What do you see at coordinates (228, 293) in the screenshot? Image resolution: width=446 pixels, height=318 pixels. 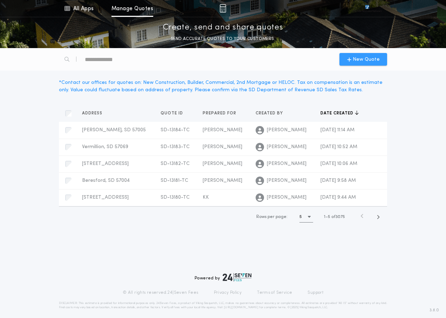 I see `a: Privacy Policy` at bounding box center [228, 293].